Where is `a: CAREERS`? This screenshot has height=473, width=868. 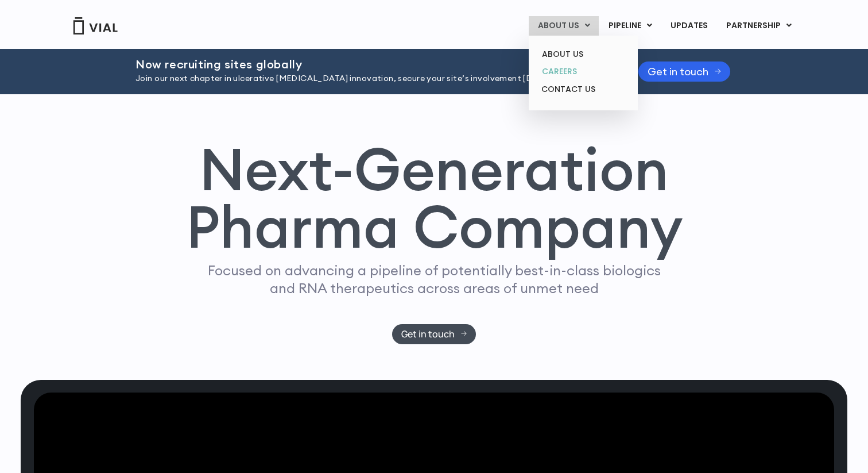
a: CAREERS is located at coordinates (583, 71).